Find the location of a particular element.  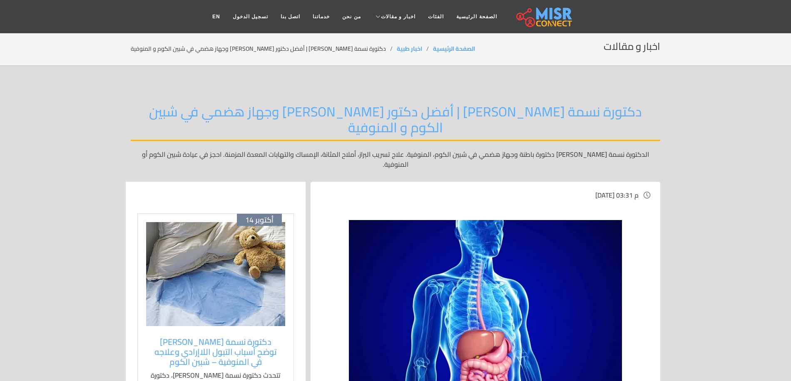

a: الفئات is located at coordinates (436, 17).